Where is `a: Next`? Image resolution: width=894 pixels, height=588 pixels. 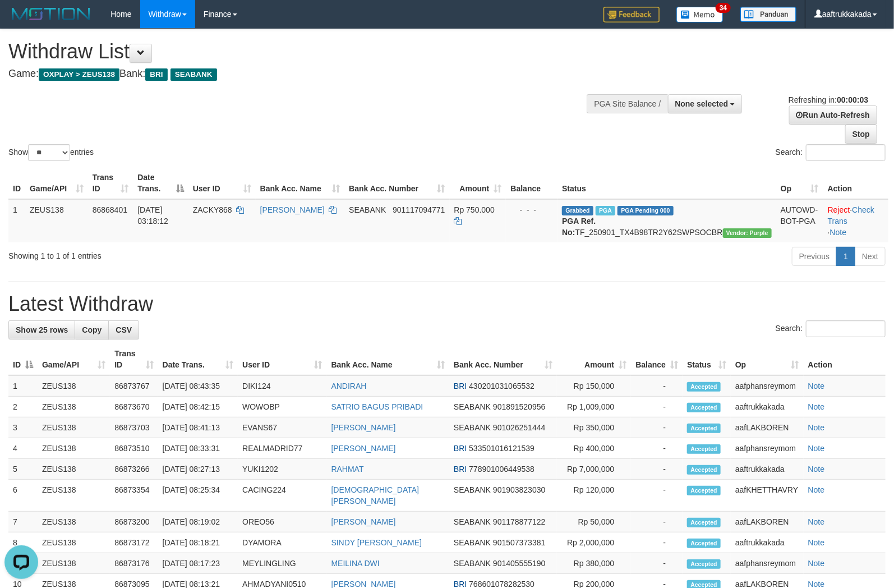
a: Next is located at coordinates (870, 256).